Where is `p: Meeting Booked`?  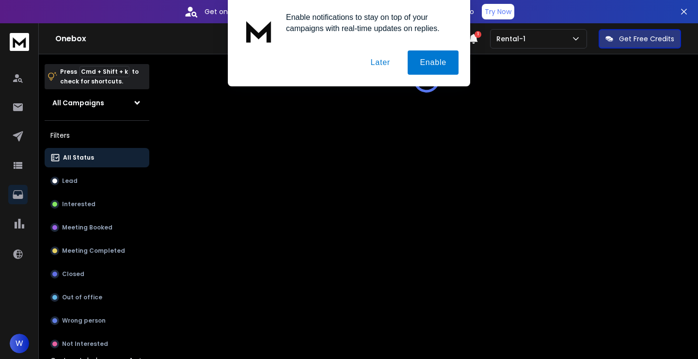
p: Meeting Booked is located at coordinates (87, 227).